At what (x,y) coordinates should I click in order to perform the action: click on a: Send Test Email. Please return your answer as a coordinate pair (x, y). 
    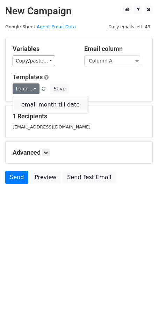
    Looking at the image, I should click on (89, 177).